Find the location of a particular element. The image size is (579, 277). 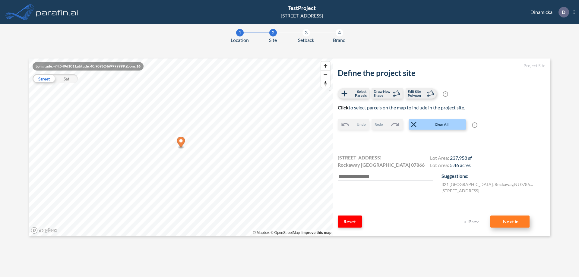

div: 1 is located at coordinates (240, 33).